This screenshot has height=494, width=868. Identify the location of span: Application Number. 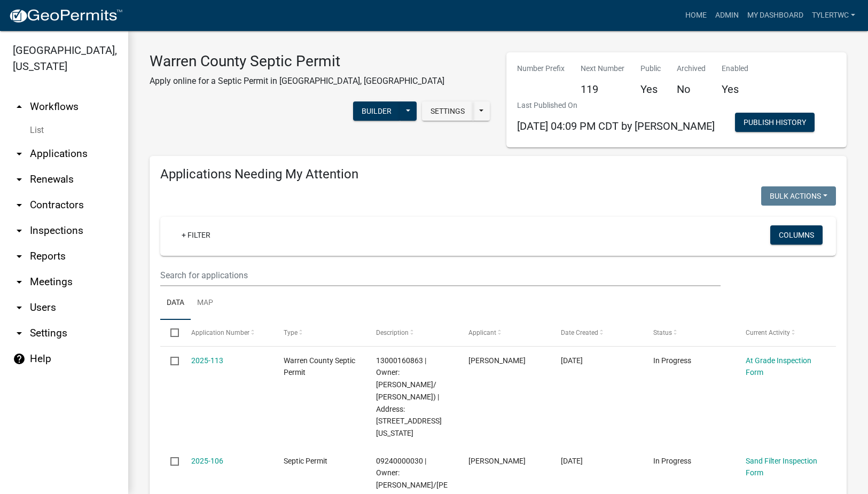
(220, 333).